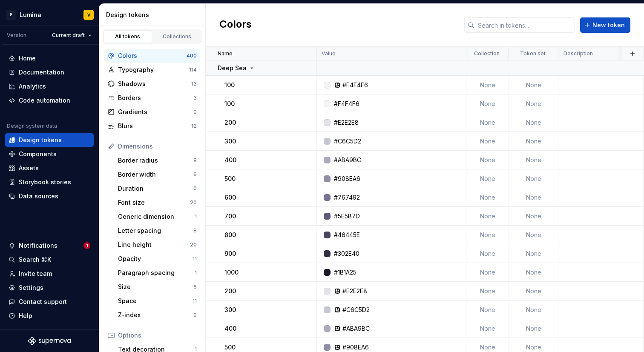  Describe the element at coordinates (49, 58) in the screenshot. I see `a: Home` at that location.